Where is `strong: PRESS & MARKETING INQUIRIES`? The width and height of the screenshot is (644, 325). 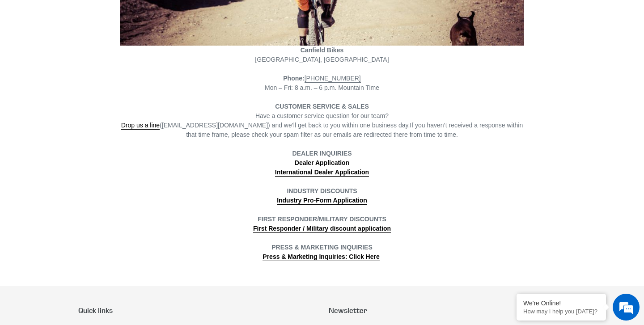
strong: PRESS & MARKETING INQUIRIES is located at coordinates (322, 247).